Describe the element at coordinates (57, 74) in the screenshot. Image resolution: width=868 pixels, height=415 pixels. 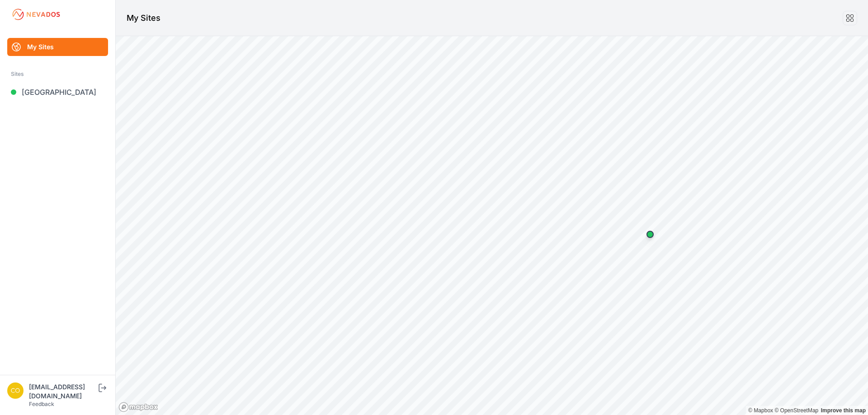
I see `div: Sites` at that location.